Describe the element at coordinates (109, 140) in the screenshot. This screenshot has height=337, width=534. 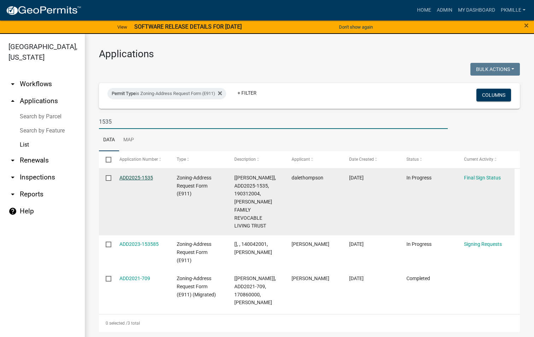
I see `a: Data` at that location.